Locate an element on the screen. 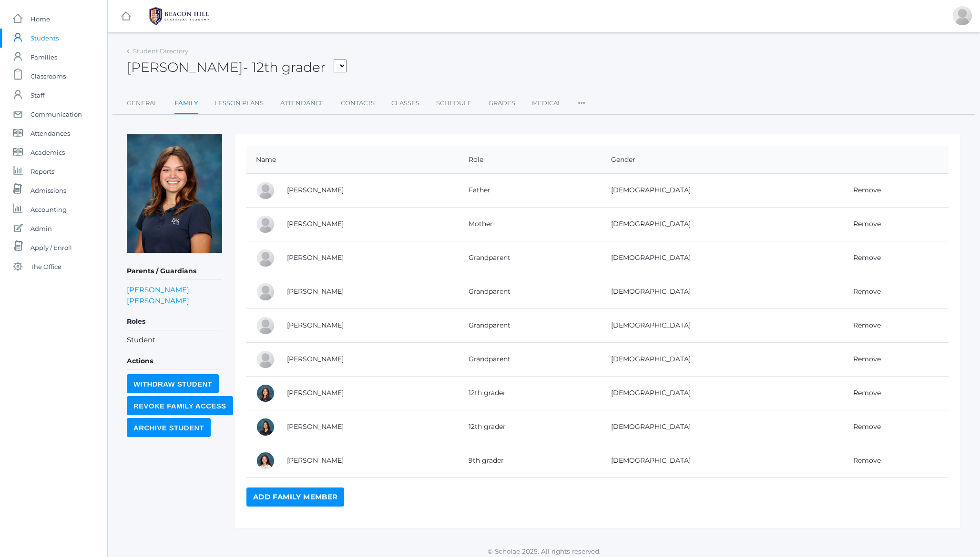  span: Reports is located at coordinates (43, 172).